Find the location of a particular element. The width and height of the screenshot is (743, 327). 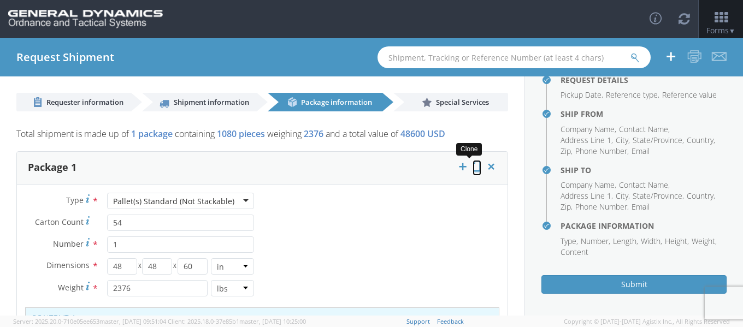

input: Width is located at coordinates (157, 267).